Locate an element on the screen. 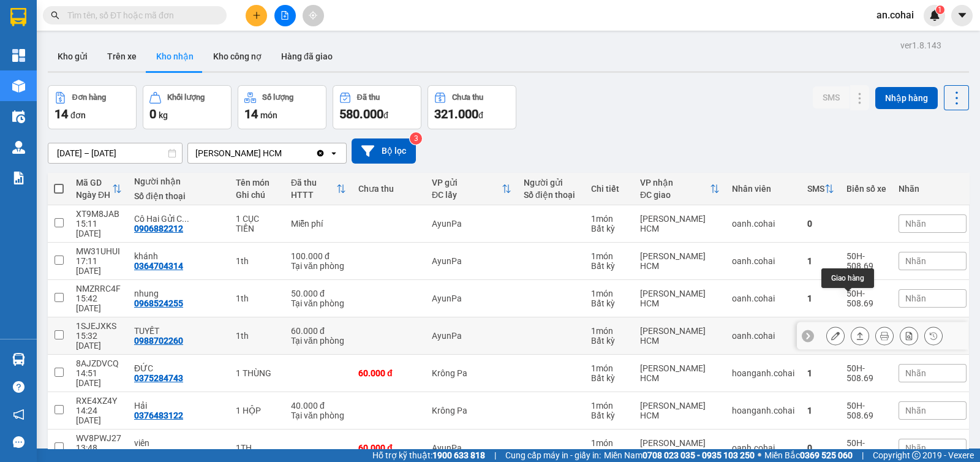 This screenshot has height=462, width=980. div: 0364704314 is located at coordinates (158, 266).